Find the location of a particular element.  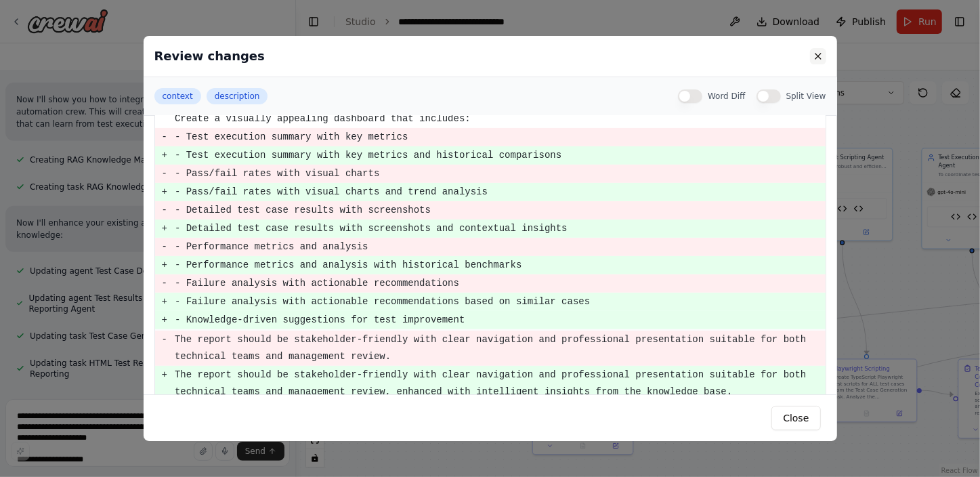

pre: - Test execution summary with key metrics is located at coordinates (500, 137).